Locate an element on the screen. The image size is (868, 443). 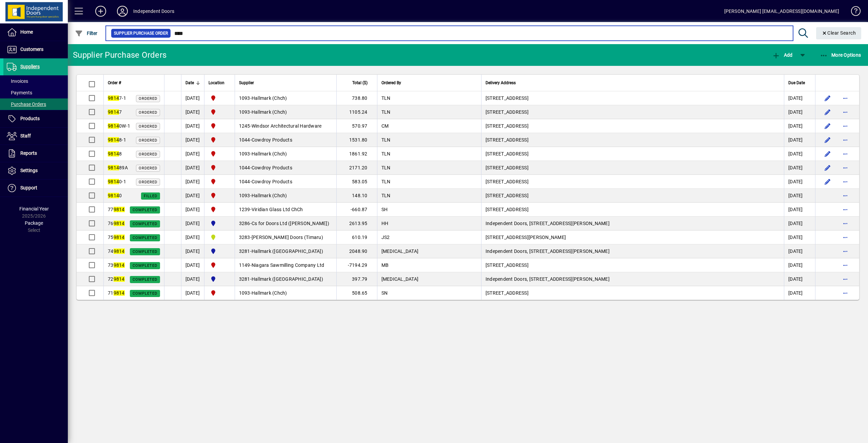
a: Invoices is located at coordinates (36, 81).